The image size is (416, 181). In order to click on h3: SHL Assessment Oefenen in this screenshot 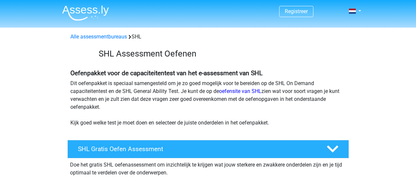, I will do `click(221, 54)`.